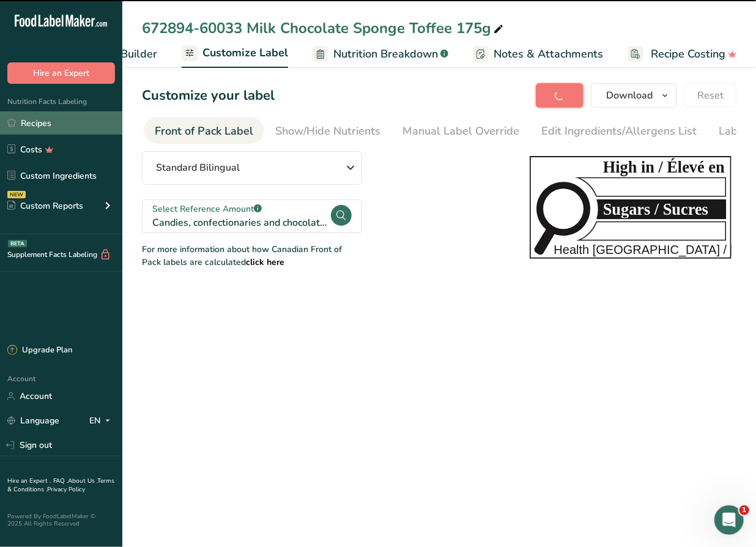 This screenshot has height=547, width=756. Describe the element at coordinates (61, 485) in the screenshot. I see `a: Terms & Conditions .` at that location.